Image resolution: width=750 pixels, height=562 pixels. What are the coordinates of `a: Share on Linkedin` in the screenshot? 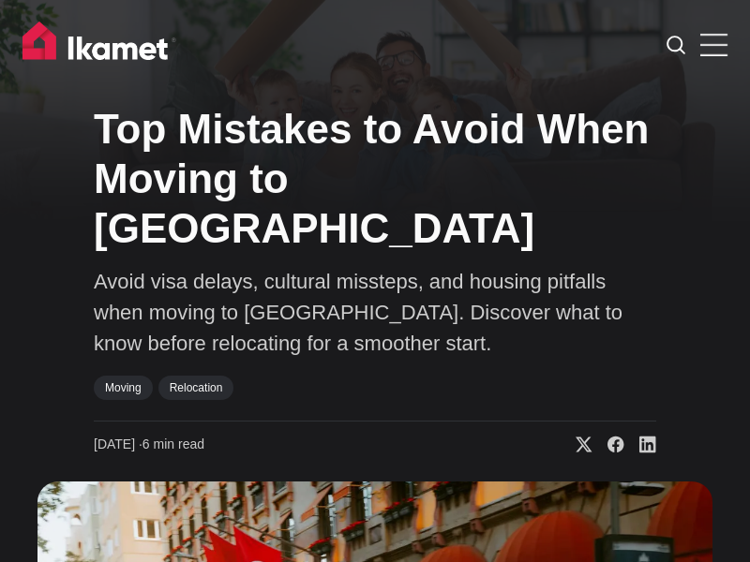 It's located at (640, 445).